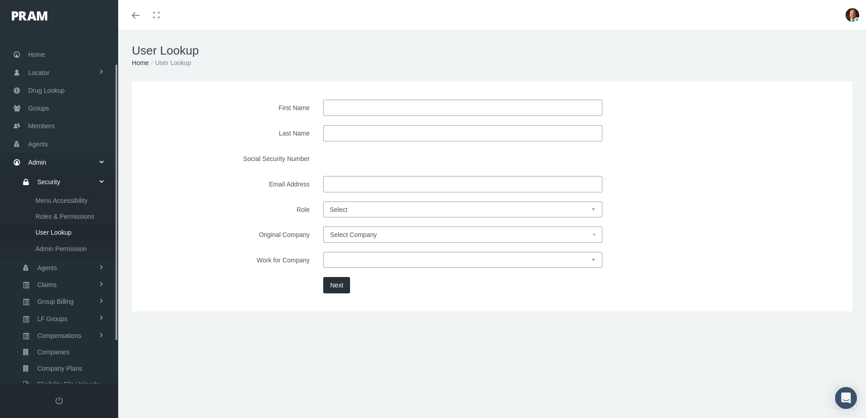 Image resolution: width=866 pixels, height=418 pixels. What do you see at coordinates (52, 319) in the screenshot?
I see `span: LF Groups` at bounding box center [52, 319].